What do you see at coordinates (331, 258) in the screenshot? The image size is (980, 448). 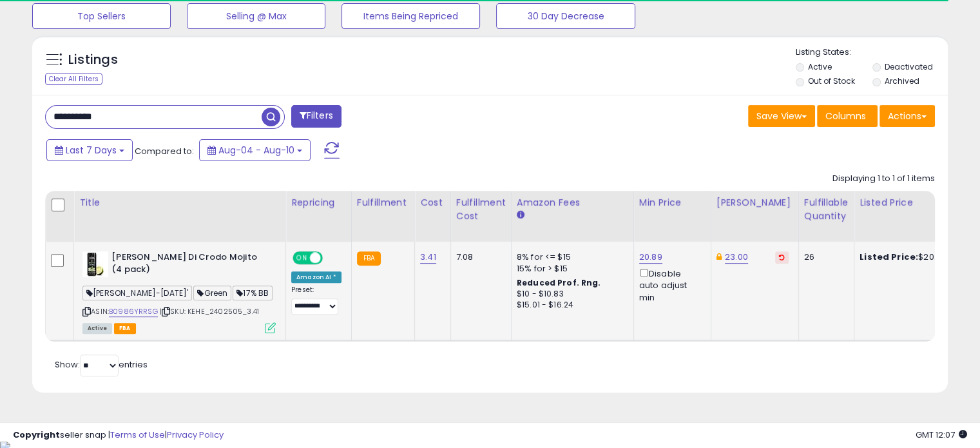 I see `span: OFF` at bounding box center [331, 258].